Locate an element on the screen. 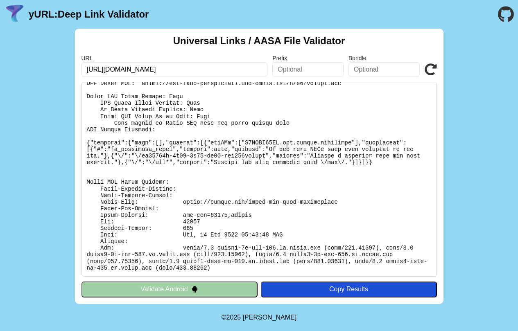 The height and width of the screenshot is (331, 518). span: 2025 is located at coordinates (234, 317).